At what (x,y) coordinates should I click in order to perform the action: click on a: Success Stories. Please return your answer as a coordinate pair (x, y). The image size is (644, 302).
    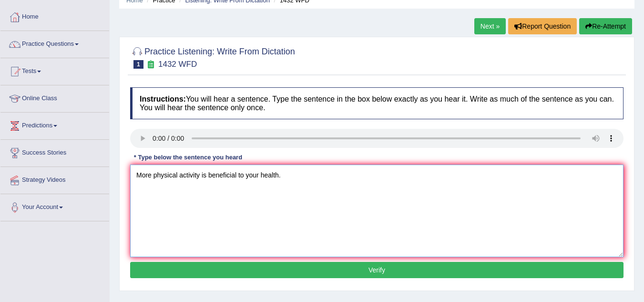
    Looking at the image, I should click on (55, 151).